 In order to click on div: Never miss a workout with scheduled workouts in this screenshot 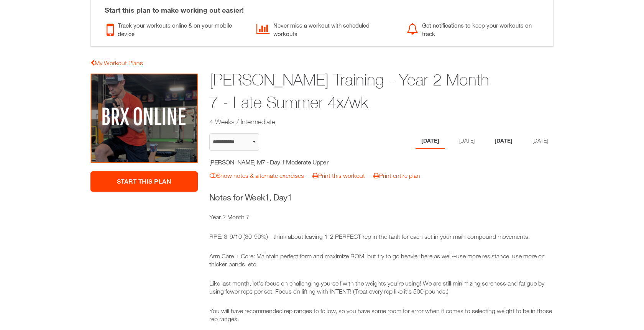, I will do `click(326, 29)`.